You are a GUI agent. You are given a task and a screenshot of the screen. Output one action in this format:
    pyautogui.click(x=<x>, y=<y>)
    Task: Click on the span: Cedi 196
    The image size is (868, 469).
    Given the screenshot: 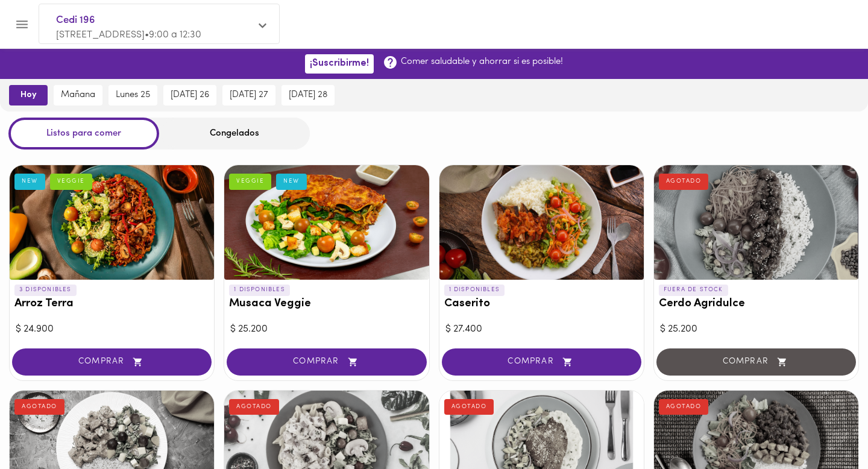 What is the action you would take?
    pyautogui.click(x=153, y=20)
    